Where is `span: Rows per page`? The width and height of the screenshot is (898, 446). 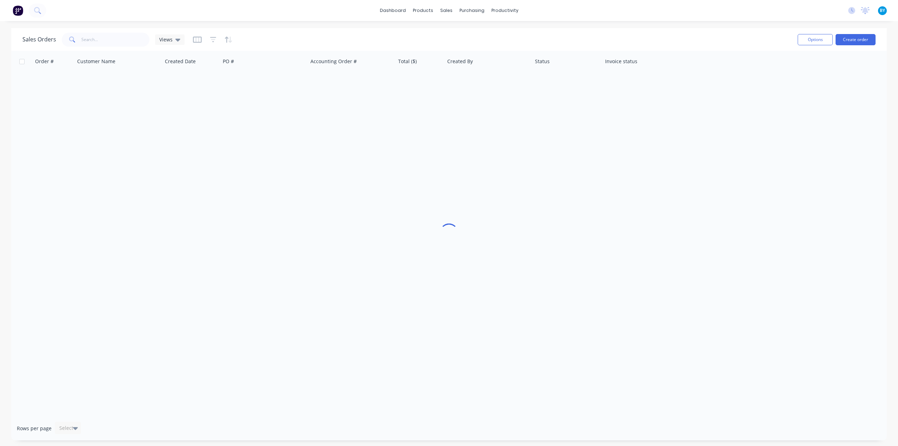
span: Rows per page is located at coordinates (34, 428).